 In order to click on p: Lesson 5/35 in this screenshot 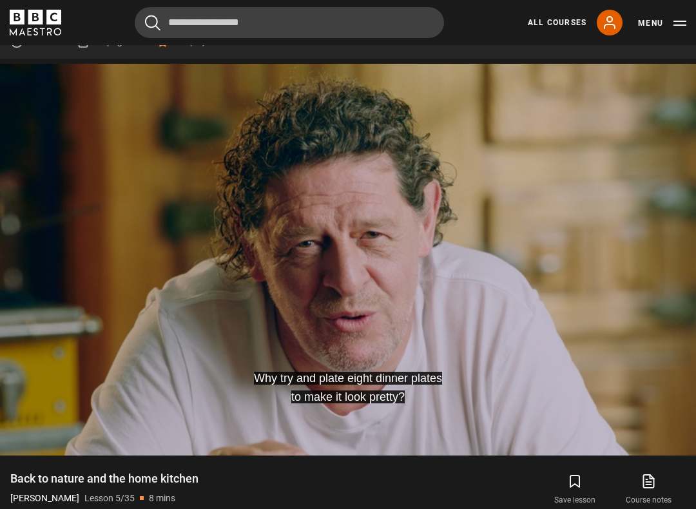, I will do `click(110, 498)`.